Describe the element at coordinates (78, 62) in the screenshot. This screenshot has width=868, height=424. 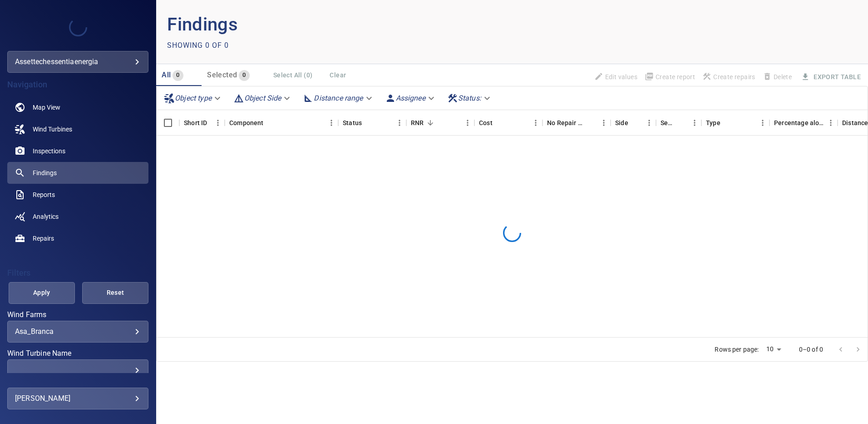
I see `div: assettechessentiaenergia` at that location.